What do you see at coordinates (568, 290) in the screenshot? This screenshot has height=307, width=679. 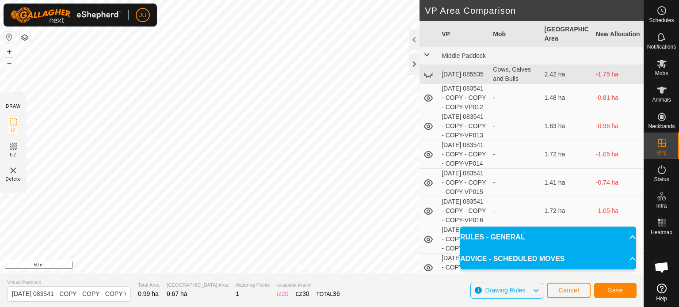 I see `button: Cancel` at bounding box center [568, 290].